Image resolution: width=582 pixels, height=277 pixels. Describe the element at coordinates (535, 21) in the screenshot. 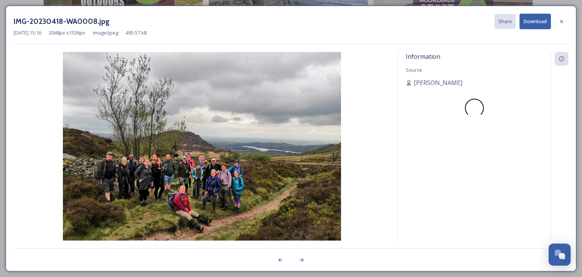

I see `button: Download` at that location.